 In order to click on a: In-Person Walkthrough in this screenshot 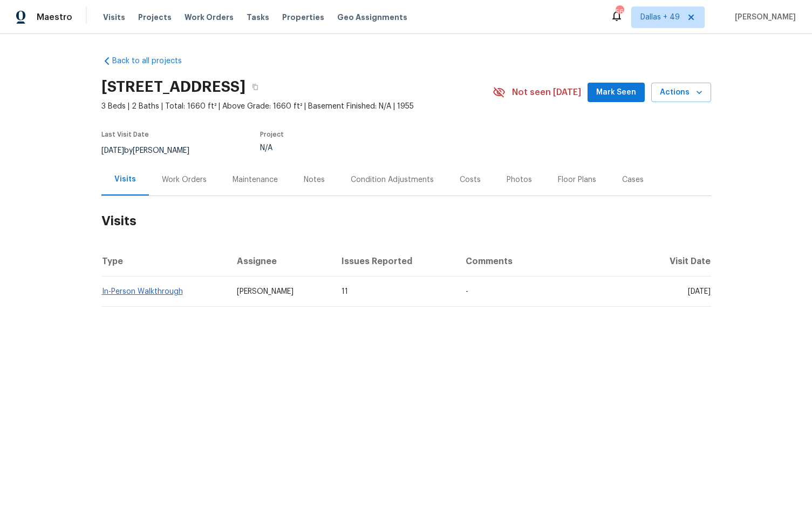, I will do `click(142, 291)`.